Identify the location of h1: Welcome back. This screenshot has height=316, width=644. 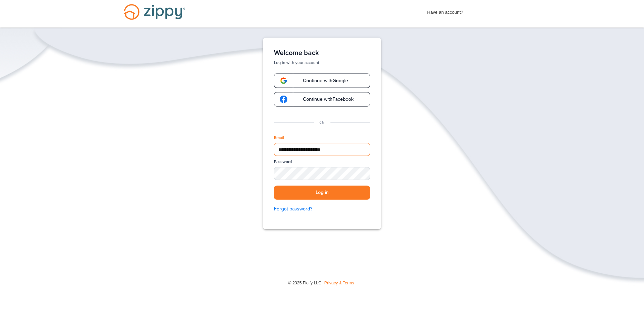
(322, 53).